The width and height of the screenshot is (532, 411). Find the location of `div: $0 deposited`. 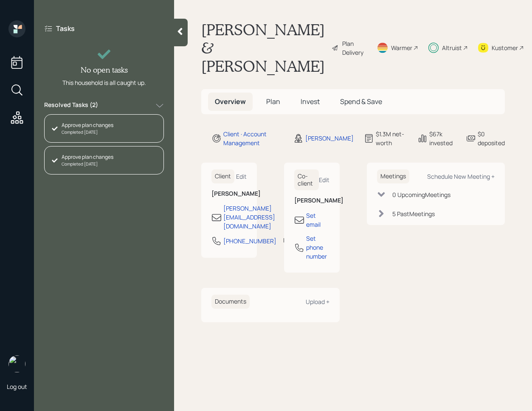

div: $0 deposited is located at coordinates (491, 138).